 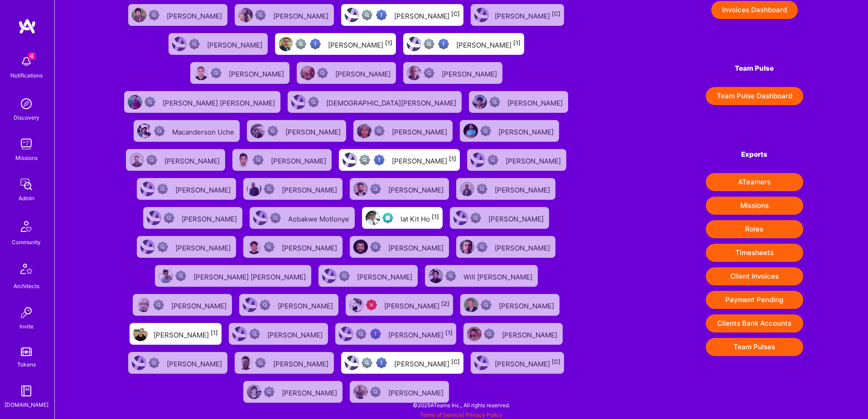 What do you see at coordinates (26, 75) in the screenshot?
I see `div: Notifications` at bounding box center [26, 75].